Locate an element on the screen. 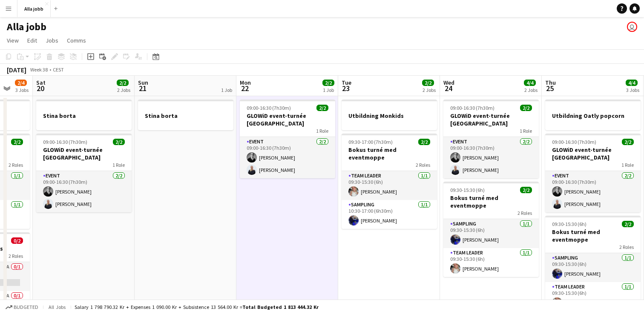  span: Thu is located at coordinates (550, 82).